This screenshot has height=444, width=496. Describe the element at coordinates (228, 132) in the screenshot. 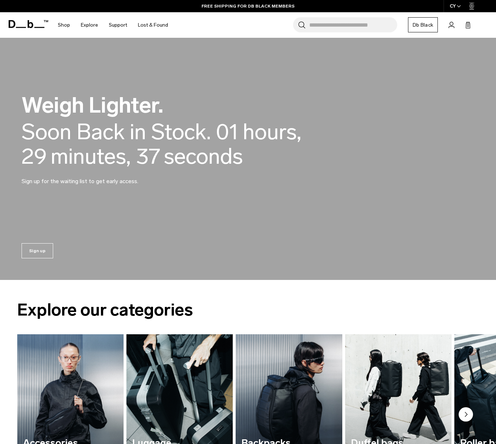

I see `span: 01` at that location.